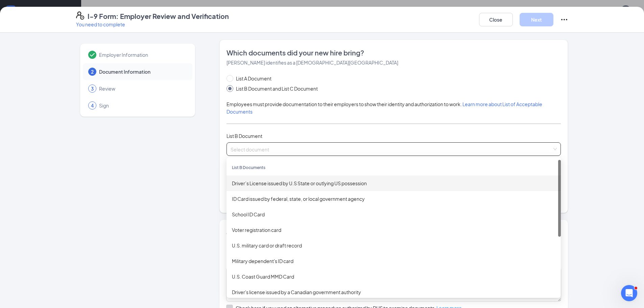  What do you see at coordinates (496, 20) in the screenshot?
I see `button: Close` at bounding box center [496, 20].